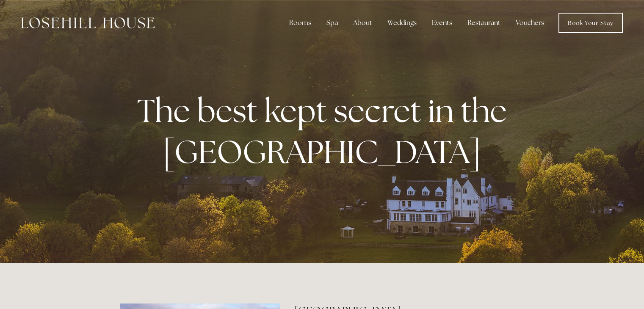 The image size is (644, 309). I want to click on div: Rooms, so click(300, 23).